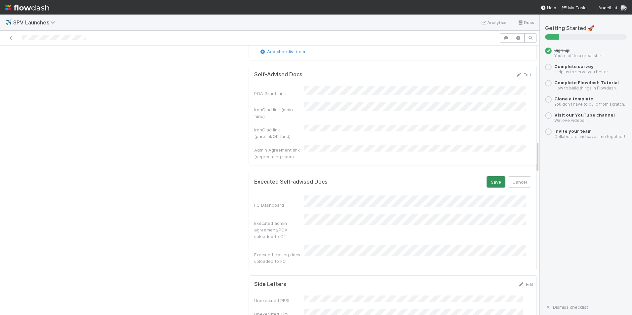  I want to click on div: Unexecuted PRSL, so click(279, 301).